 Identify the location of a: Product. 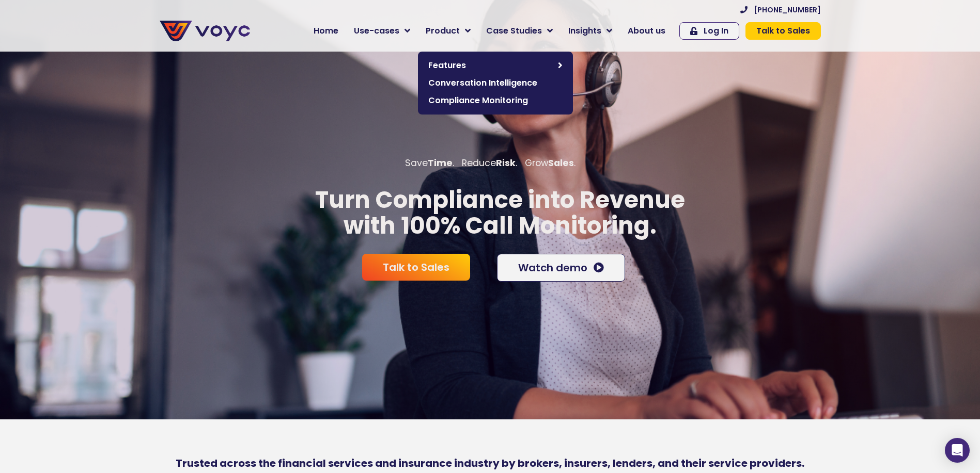
(448, 31).